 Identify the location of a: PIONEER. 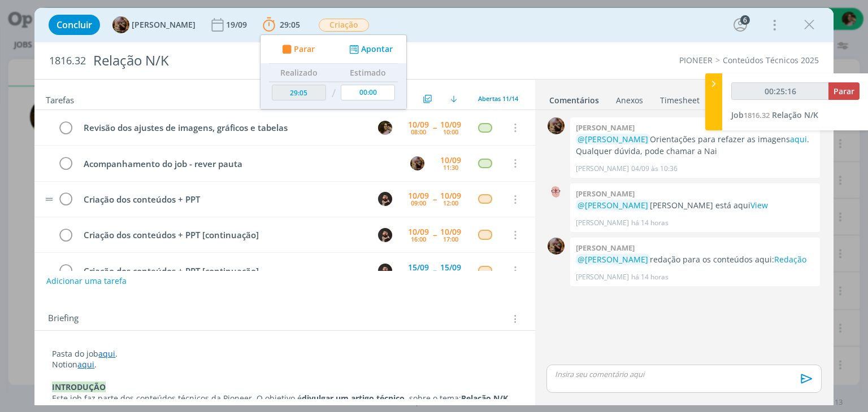
(696, 60).